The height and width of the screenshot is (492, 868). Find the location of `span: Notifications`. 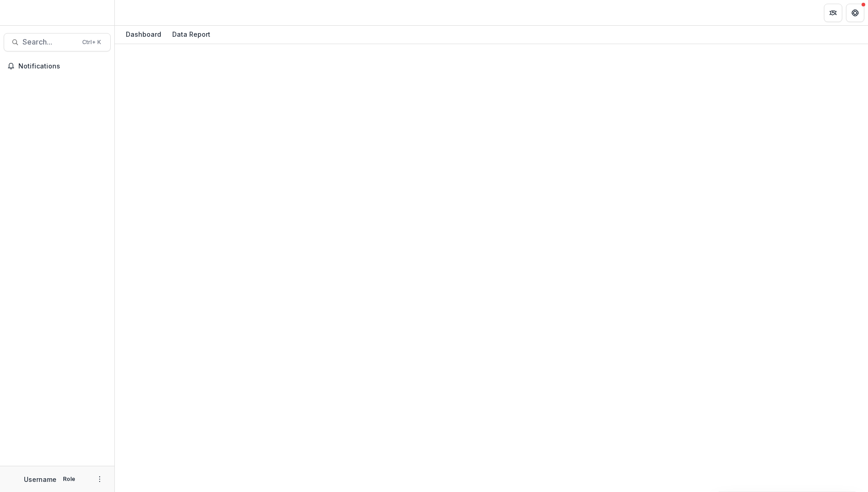

span: Notifications is located at coordinates (63, 66).